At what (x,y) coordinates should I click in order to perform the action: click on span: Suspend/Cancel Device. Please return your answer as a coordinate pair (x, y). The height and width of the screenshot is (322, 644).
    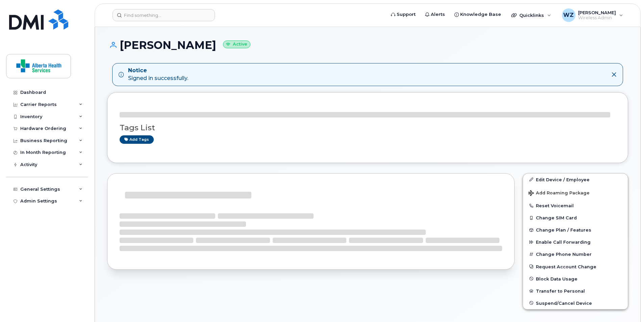
    Looking at the image, I should click on (564, 303).